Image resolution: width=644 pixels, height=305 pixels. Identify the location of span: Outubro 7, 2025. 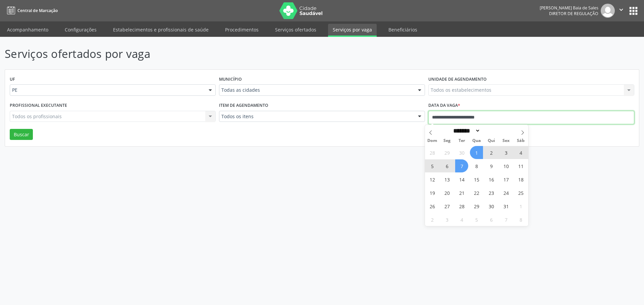
(462, 166).